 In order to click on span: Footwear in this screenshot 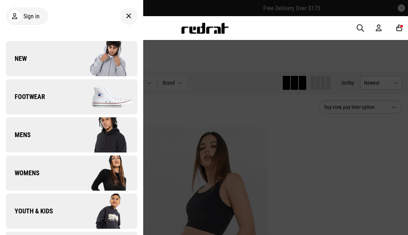, I will do `click(25, 97)`.